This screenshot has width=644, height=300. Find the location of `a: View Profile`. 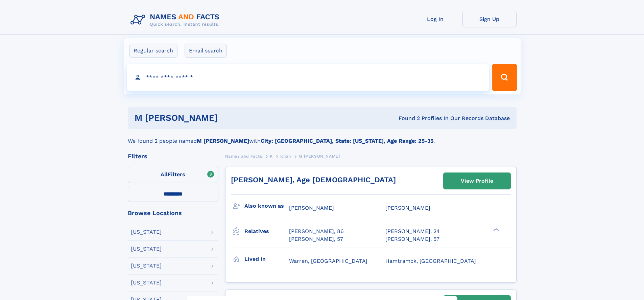

a: View Profile is located at coordinates (477, 181).